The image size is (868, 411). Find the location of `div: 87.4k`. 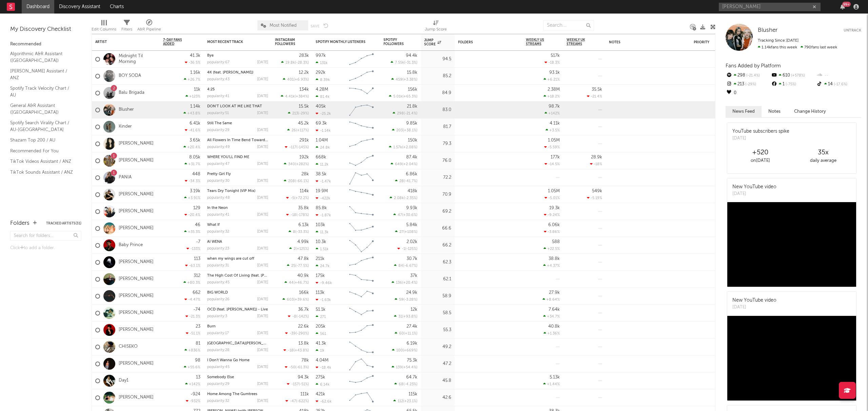

div: 87.4k is located at coordinates (411, 157).